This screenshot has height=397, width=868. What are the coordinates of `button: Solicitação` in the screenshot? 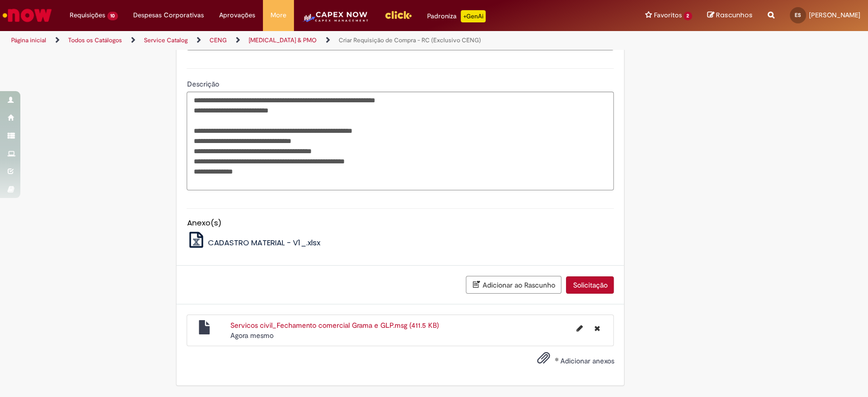 It's located at (590, 285).